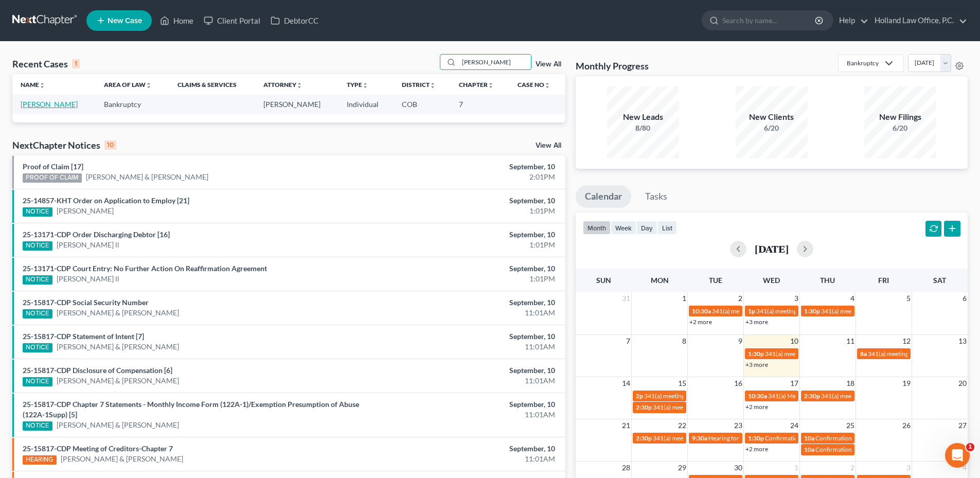 The image size is (980, 478). What do you see at coordinates (906, 341) in the screenshot?
I see `span: 12` at bounding box center [906, 341].